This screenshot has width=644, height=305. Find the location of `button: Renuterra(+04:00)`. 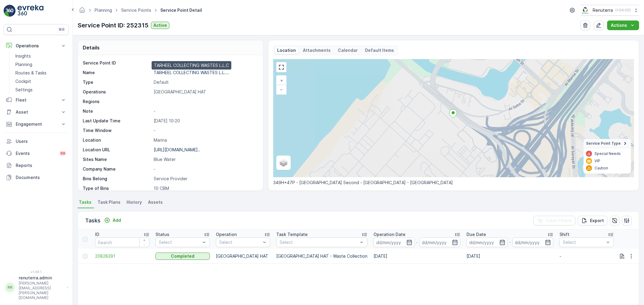

button: Renuterra(+04:00) is located at coordinates (609, 11).